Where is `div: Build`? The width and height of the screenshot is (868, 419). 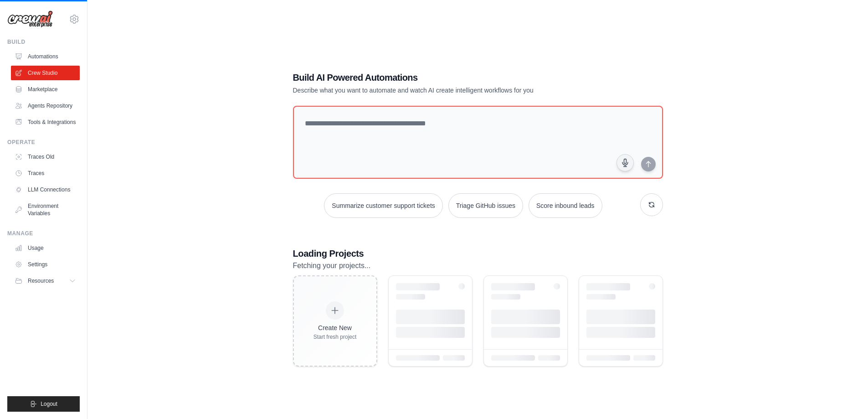
div: Build is located at coordinates (43, 42).